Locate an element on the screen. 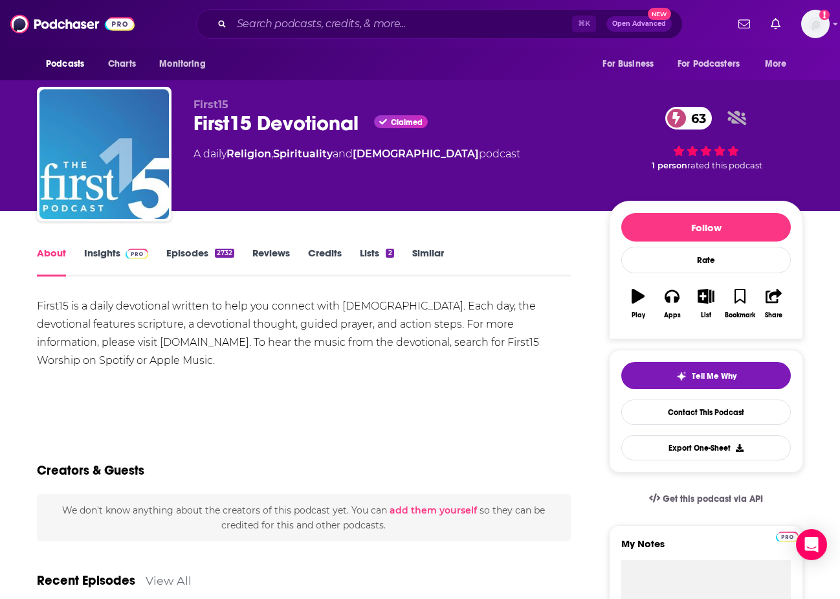  a: Charts is located at coordinates (122, 64).